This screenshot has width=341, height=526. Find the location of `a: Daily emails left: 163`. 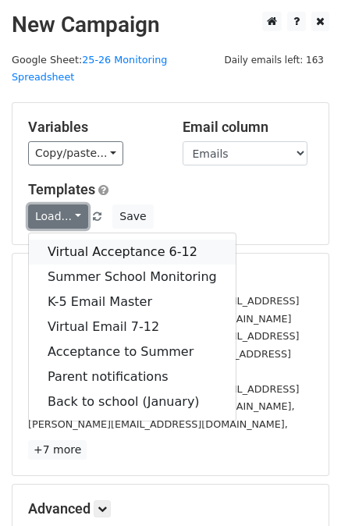

a: Daily emails left: 163 is located at coordinates (274, 59).